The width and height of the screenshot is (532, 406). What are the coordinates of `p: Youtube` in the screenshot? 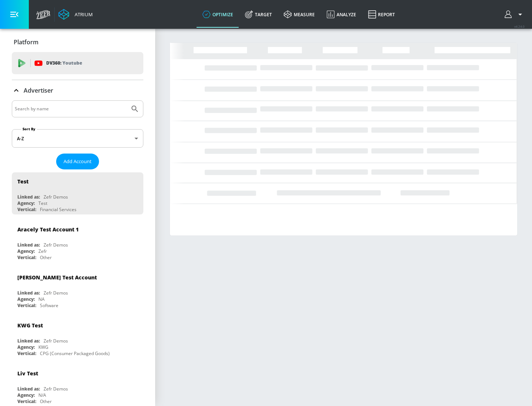 It's located at (72, 63).